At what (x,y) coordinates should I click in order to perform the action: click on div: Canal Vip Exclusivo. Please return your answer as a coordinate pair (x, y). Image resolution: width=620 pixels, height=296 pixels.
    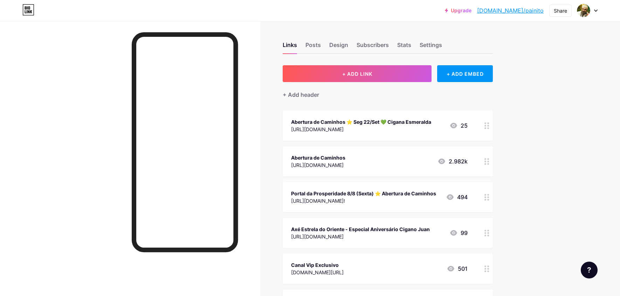
    Looking at the image, I should click on (317, 264).